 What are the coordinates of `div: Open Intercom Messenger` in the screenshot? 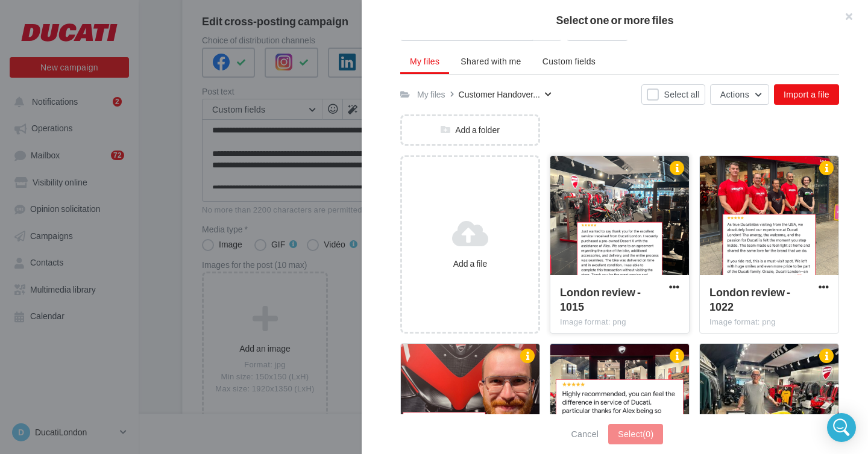 It's located at (841, 428).